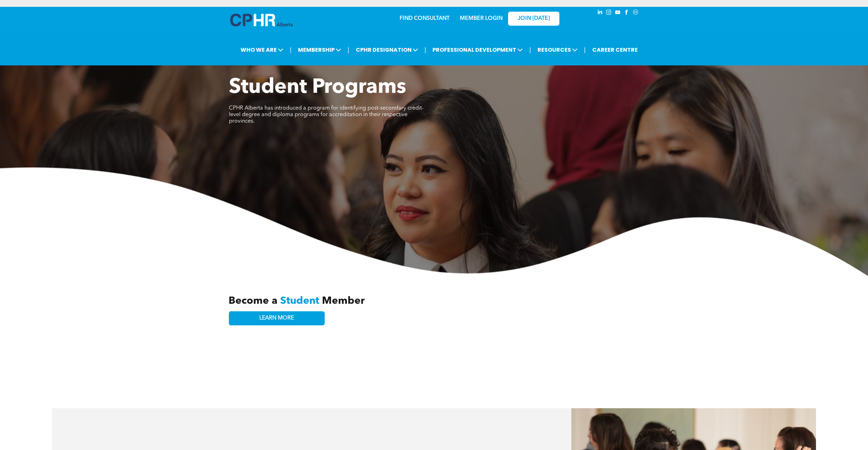 The height and width of the screenshot is (450, 868). I want to click on span: RESOURCES, so click(557, 50).